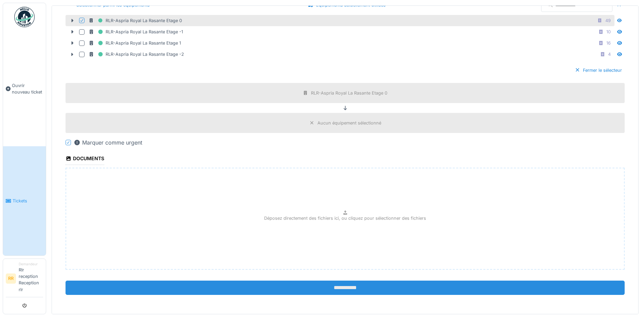  What do you see at coordinates (25, 201) in the screenshot?
I see `a: Tickets` at bounding box center [25, 201].